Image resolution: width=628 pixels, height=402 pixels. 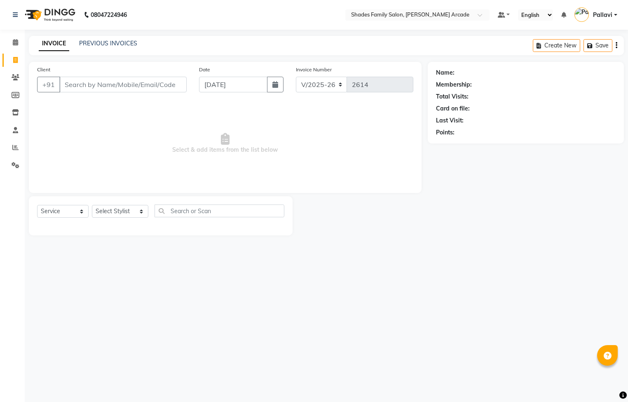 What do you see at coordinates (445, 132) in the screenshot?
I see `div: Points:` at bounding box center [445, 132].